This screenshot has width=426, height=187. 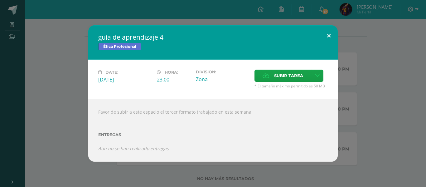 What do you see at coordinates (133, 148) in the screenshot?
I see `i: Aún no se han realizado entregas` at bounding box center [133, 148].